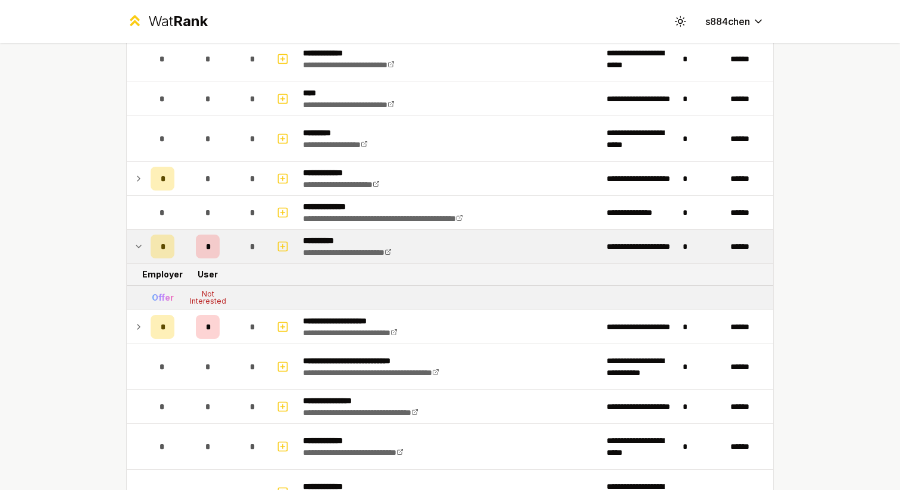 Image resolution: width=900 pixels, height=490 pixels. Describe the element at coordinates (208, 274) in the screenshot. I see `td: User` at that location.